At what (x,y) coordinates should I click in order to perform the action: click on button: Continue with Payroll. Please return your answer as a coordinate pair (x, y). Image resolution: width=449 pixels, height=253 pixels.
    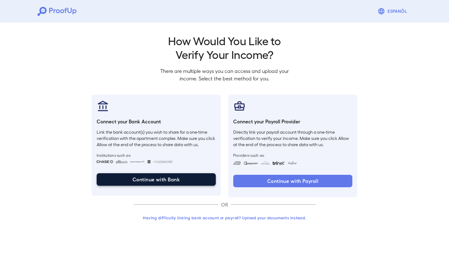
    Looking at the image, I should click on (293, 181).